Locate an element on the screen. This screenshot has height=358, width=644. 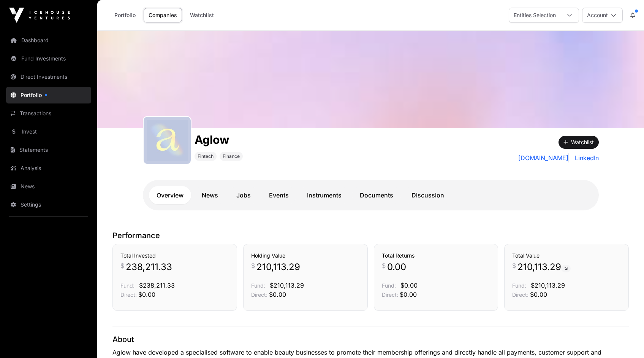
div: Entities Selection is located at coordinates (535, 15).